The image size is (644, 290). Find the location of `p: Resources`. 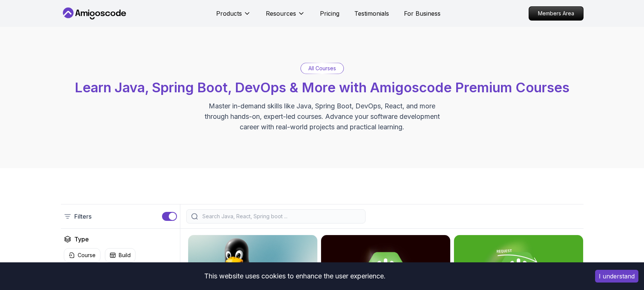

p: Resources is located at coordinates (281, 14).